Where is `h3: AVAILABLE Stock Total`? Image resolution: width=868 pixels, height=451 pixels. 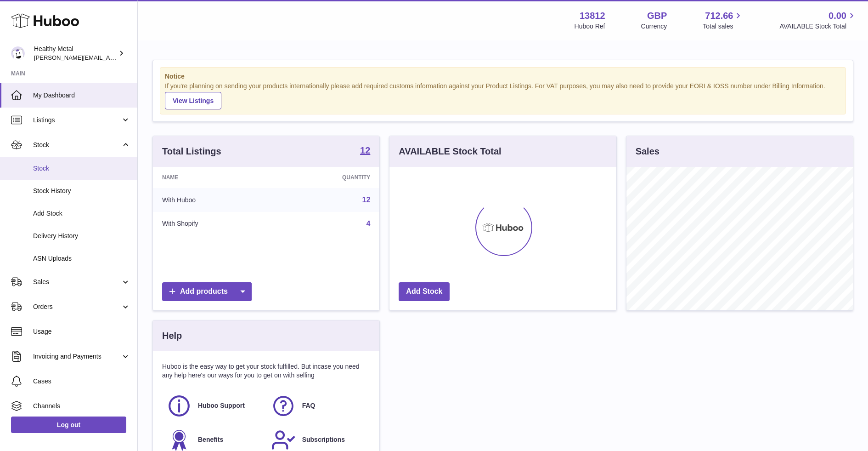 h3: AVAILABLE Stock Total is located at coordinates (450, 152).